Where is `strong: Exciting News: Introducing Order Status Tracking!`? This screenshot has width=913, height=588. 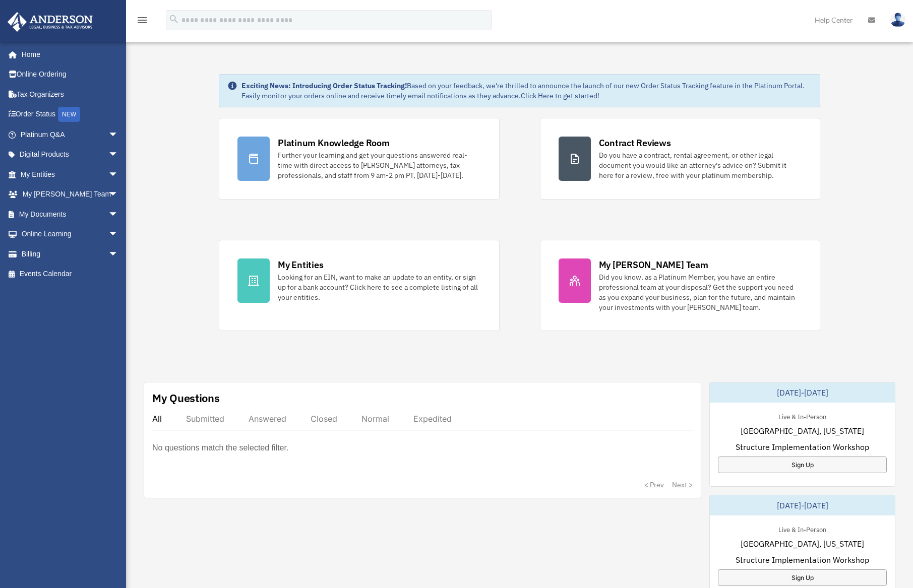
strong: Exciting News: Introducing Order Status Tracking! is located at coordinates (324, 85).